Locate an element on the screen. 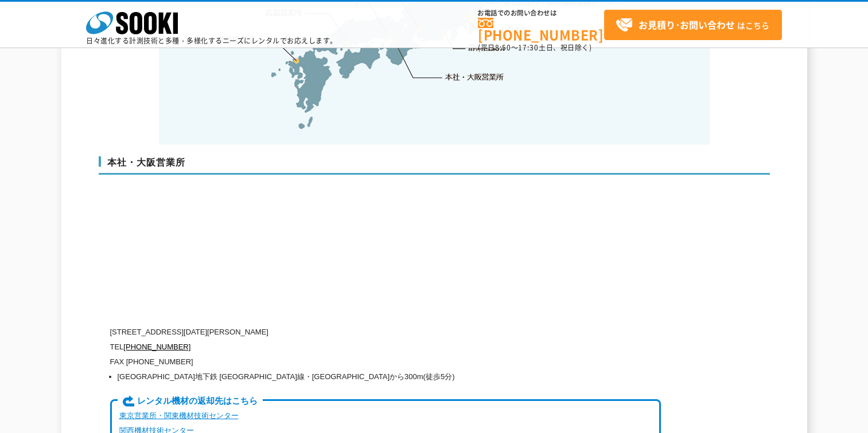 This screenshot has width=868, height=433. a: 東京営業所・関東機材技術センター is located at coordinates (179, 415).